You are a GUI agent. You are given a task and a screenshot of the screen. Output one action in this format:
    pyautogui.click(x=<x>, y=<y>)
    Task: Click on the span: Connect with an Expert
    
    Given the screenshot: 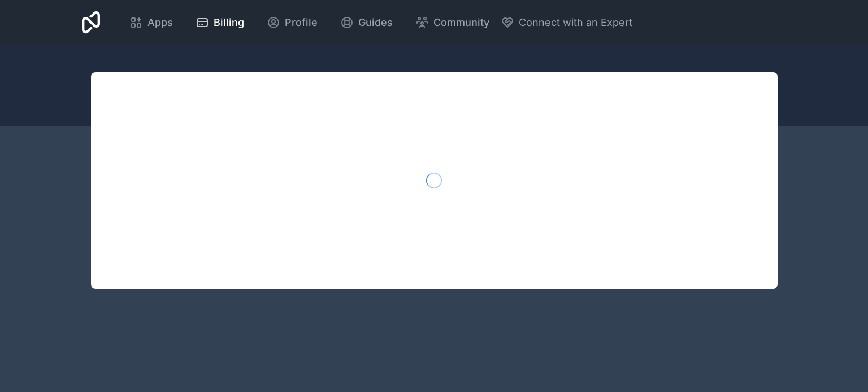 What is the action you would take?
    pyautogui.click(x=575, y=22)
    